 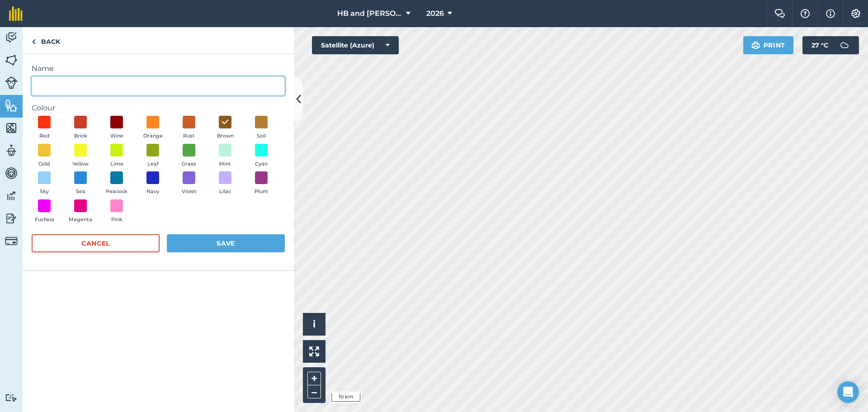 I want to click on img: svg+xml;base64,PHN2ZyB4bWxucz0iaHR0cDovL3d3dy53My5vcmcvMjAwMC9zdmciIHdpZHRoPSI5IiBoZWlnaHQ9IjI0Ii..., so click(x=34, y=42).